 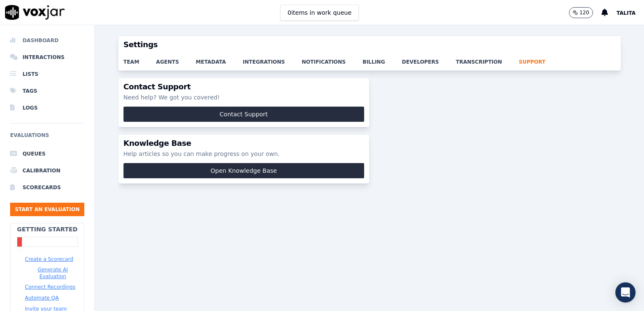 I want to click on button: Talita, so click(x=630, y=12).